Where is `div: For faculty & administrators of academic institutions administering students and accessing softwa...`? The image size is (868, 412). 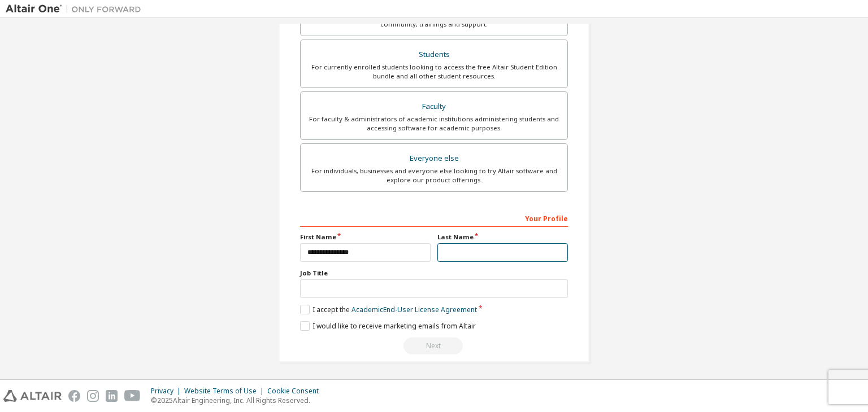
div: For faculty & administrators of academic institutions administering students and accessing softwa... is located at coordinates (434, 124).